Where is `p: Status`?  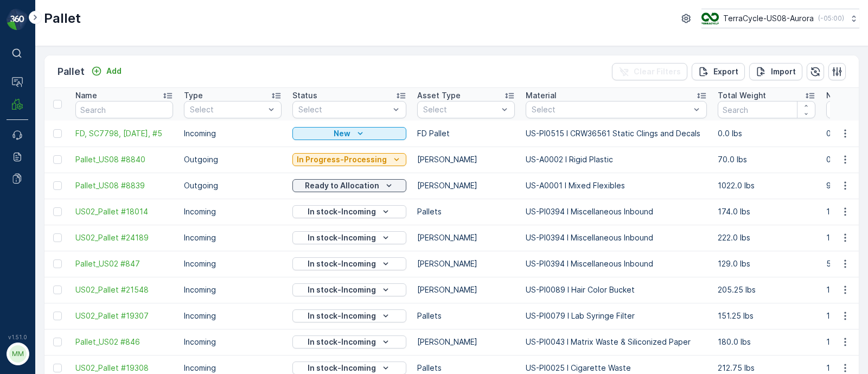
p: Status is located at coordinates (305, 96).